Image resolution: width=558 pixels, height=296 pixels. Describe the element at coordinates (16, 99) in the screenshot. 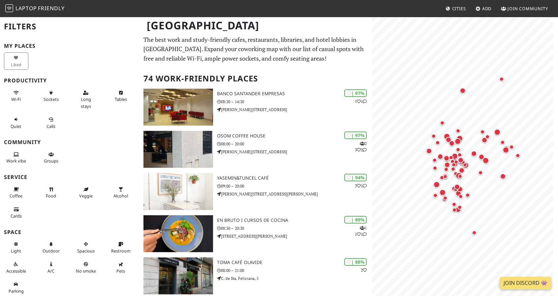

I see `span: Stable Wi-Fi` at that location.